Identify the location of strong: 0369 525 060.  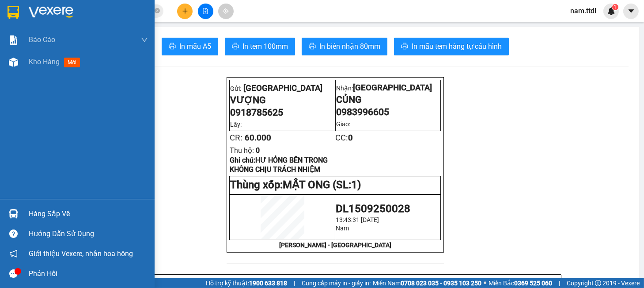
(533, 283).